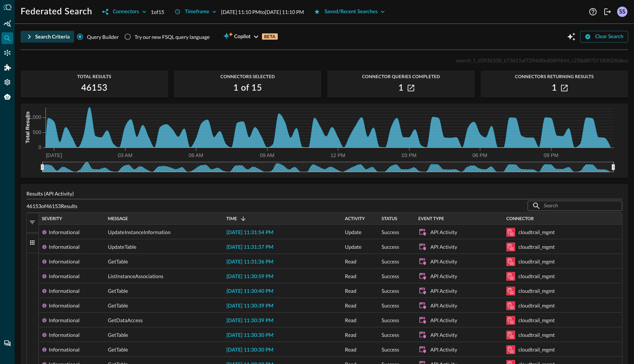 Image resolution: width=634 pixels, height=364 pixels. What do you see at coordinates (324, 193) in the screenshot?
I see `p: Results (API Activity)` at bounding box center [324, 193].